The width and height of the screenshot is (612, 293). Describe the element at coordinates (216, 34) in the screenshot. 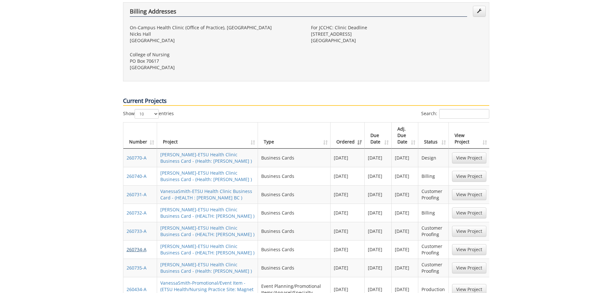

I see `p: Nicks Hall` at that location.